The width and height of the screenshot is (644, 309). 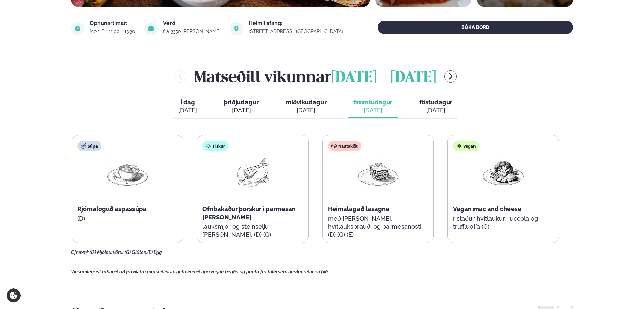 What do you see at coordinates (373, 102) in the screenshot?
I see `span: fimmtudagur` at bounding box center [373, 102].